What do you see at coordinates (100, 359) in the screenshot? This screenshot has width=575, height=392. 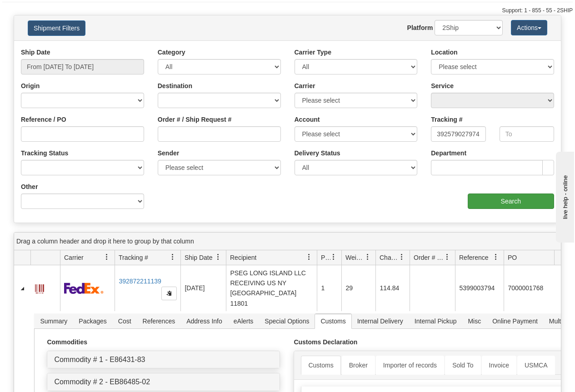 I see `a: Commodity # 1 - E86431-83` at bounding box center [100, 359].